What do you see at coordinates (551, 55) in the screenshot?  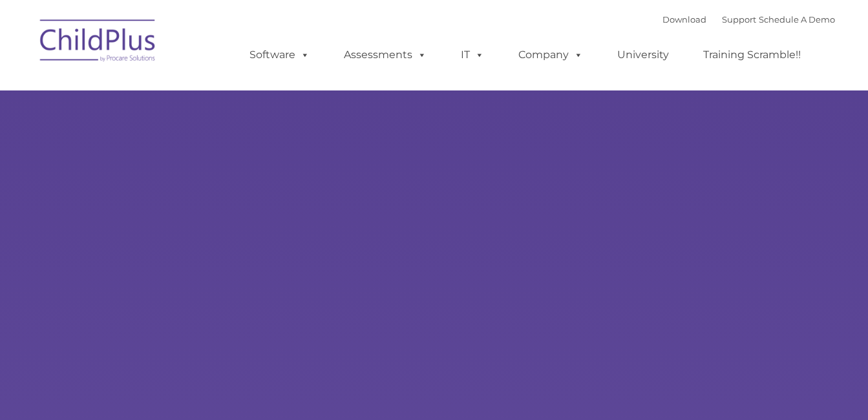 I see `a: Company` at bounding box center [551, 55].